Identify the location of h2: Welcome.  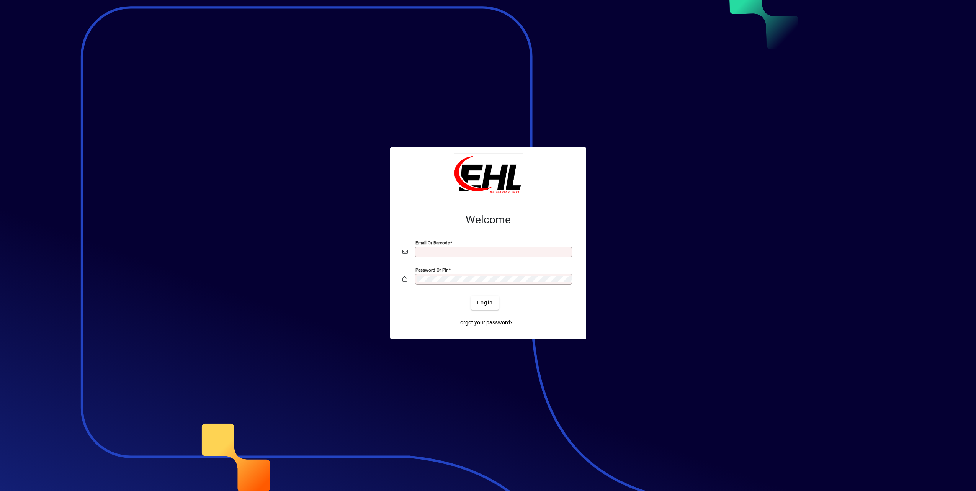
(488, 220).